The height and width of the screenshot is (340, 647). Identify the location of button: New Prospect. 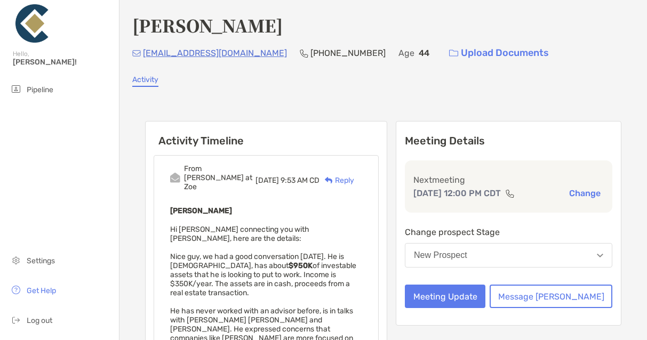
(508, 256).